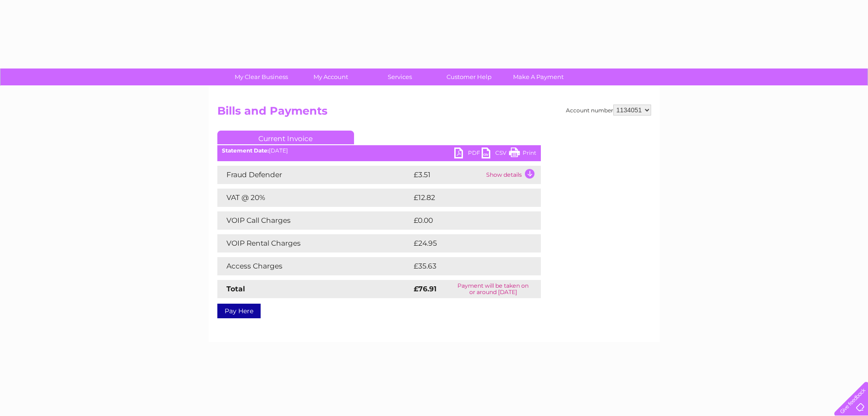 This screenshot has width=868, height=416. Describe the element at coordinates (538, 77) in the screenshot. I see `a: Make A Payment` at that location.